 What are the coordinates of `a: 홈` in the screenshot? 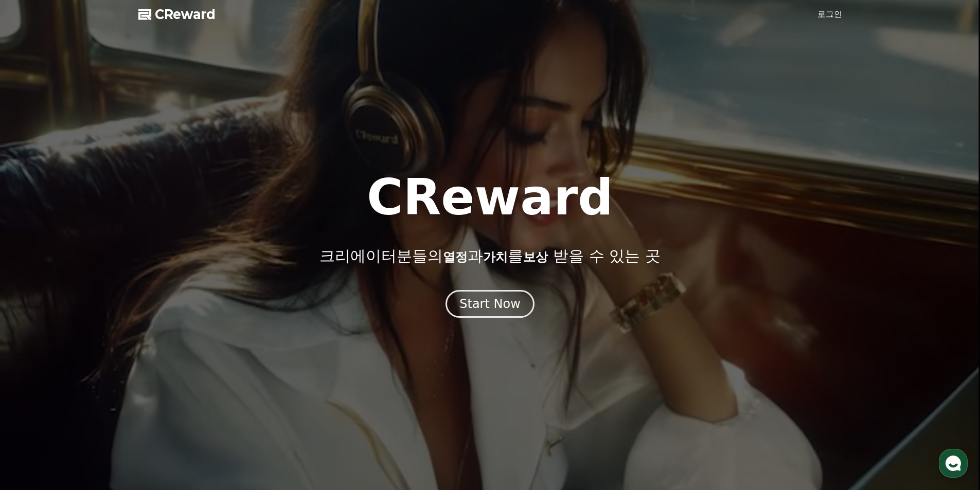 It's located at (36, 339).